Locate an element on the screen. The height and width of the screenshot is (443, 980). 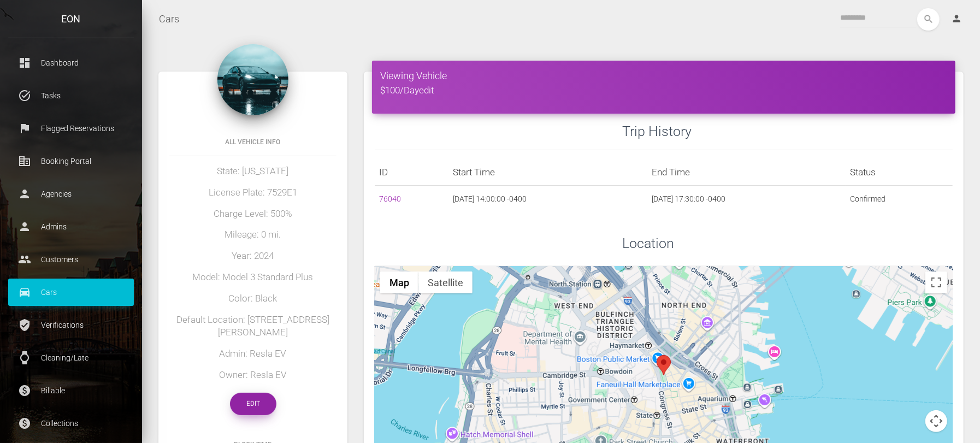
a: drive_eta Cars is located at coordinates (71, 292).